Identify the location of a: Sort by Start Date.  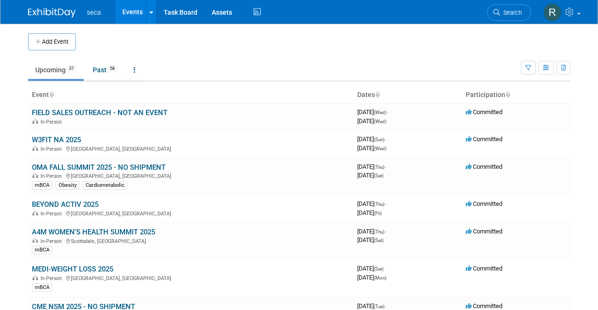
(377, 95).